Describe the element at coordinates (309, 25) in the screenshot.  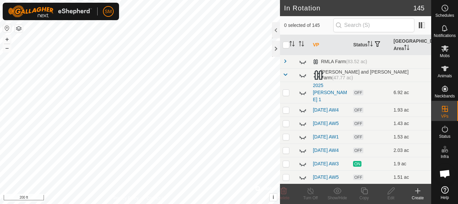
I see `span: 0 selected of 145` at that location.